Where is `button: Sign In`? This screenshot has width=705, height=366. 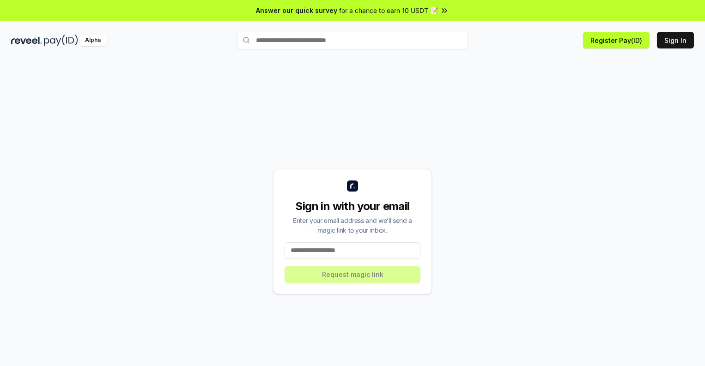
button: Sign In is located at coordinates (675, 40).